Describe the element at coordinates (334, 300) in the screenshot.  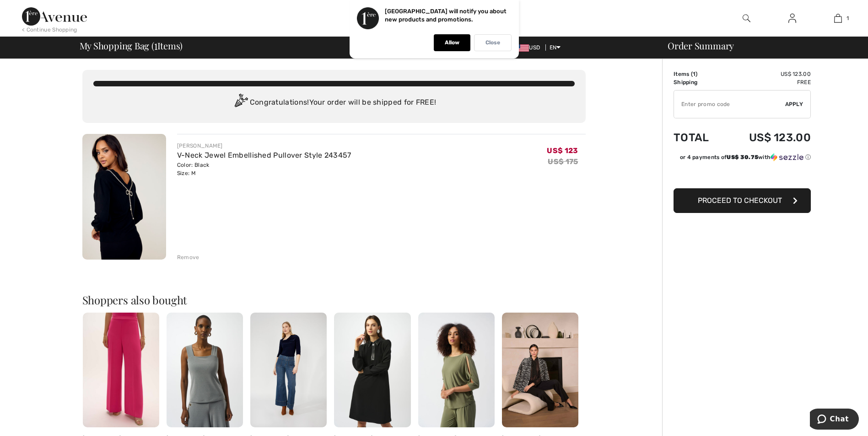
I see `h2: Shoppers also bought` at that location.